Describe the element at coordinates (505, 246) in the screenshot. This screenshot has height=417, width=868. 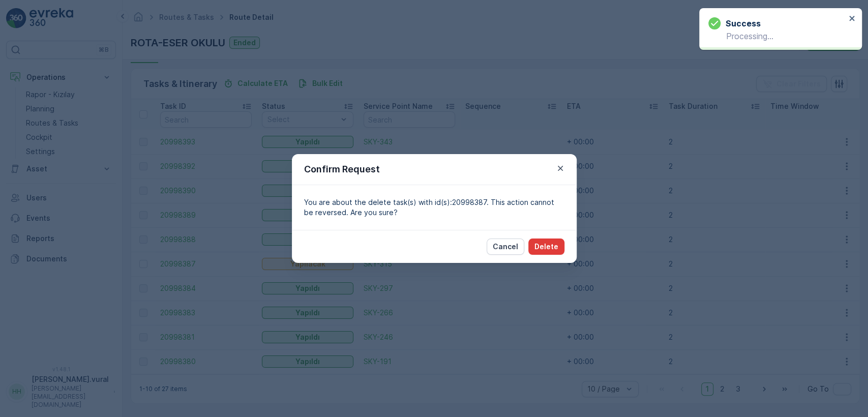
I see `button: Cancel` at that location.